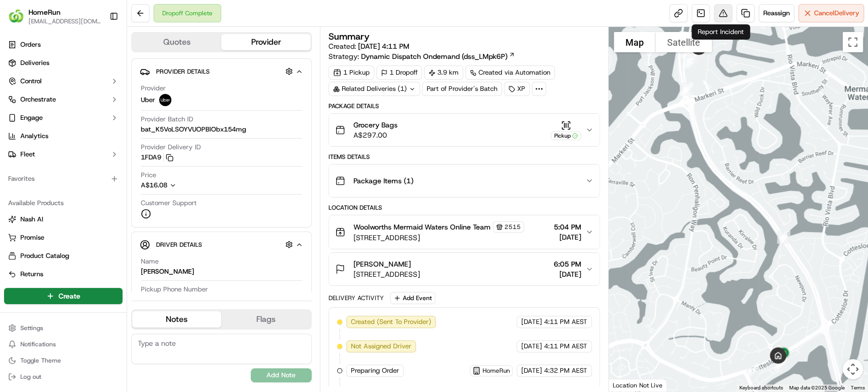 The image size is (868, 392). What do you see at coordinates (375, 89) in the screenshot?
I see `div: Related Deliveries (1)` at bounding box center [375, 89].